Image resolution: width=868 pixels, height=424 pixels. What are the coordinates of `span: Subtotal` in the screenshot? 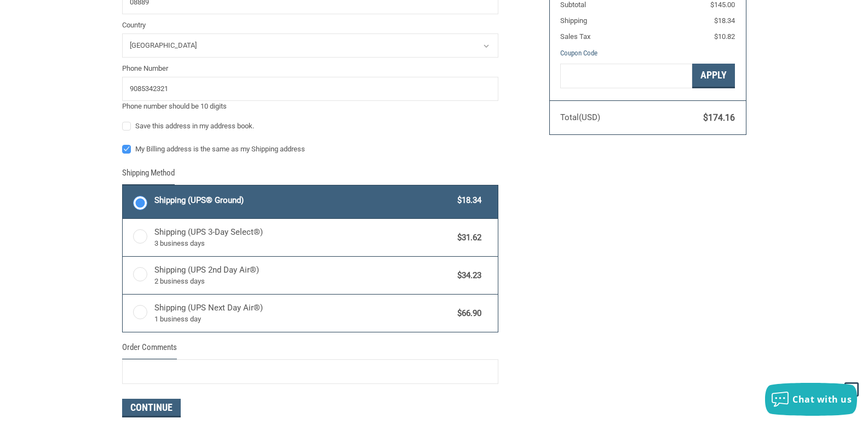 It's located at (573, 4).